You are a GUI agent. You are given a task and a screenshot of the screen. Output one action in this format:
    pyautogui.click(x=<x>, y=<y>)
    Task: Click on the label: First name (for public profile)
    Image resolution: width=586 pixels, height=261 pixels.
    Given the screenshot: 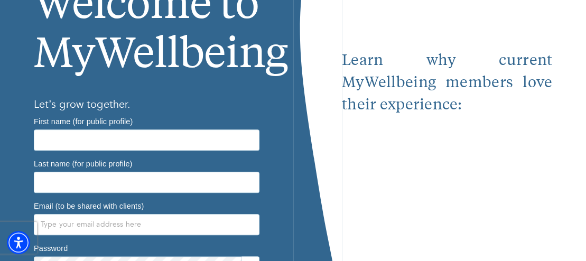 What is the action you would take?
    pyautogui.click(x=83, y=121)
    